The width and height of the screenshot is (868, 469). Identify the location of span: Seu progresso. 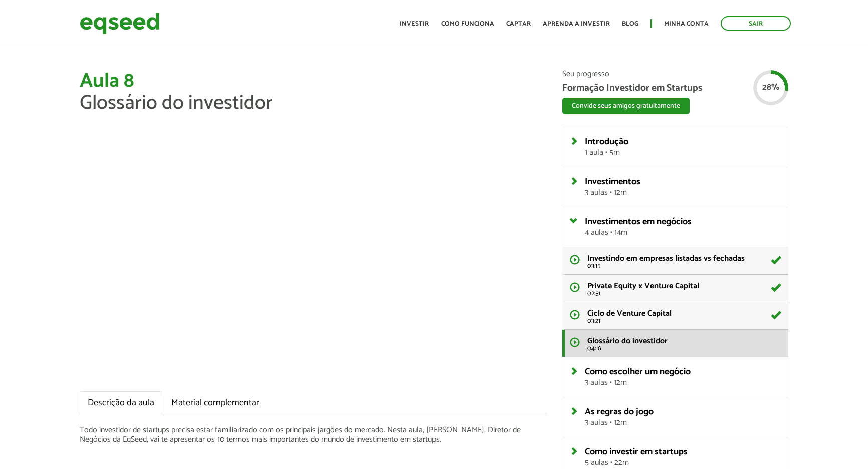
(675, 74).